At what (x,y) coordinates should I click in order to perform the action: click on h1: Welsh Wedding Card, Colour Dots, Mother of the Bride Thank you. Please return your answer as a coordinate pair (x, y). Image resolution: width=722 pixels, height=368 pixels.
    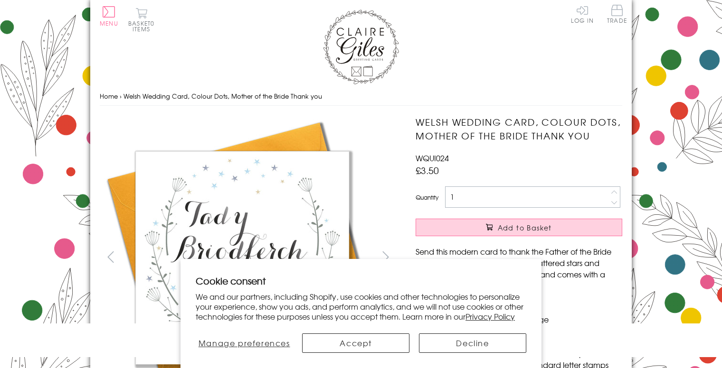
    Looking at the image, I should click on (518, 129).